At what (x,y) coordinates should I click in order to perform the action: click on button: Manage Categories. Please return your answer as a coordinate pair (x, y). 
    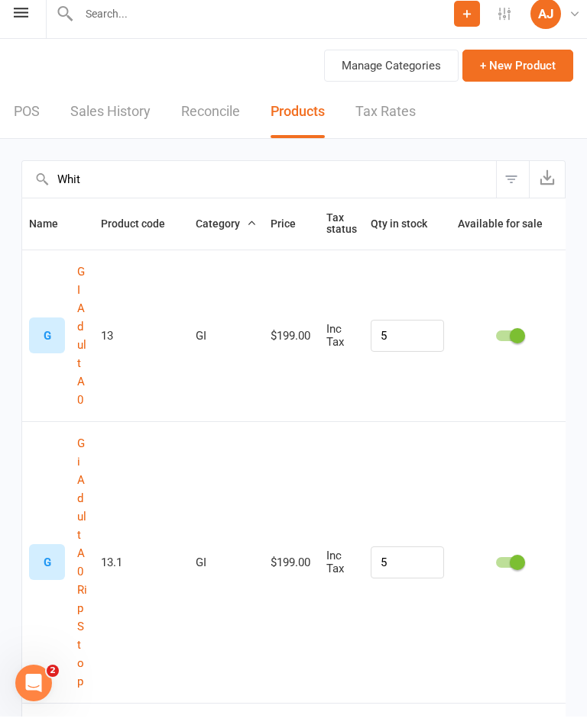
    Looking at the image, I should click on (391, 77).